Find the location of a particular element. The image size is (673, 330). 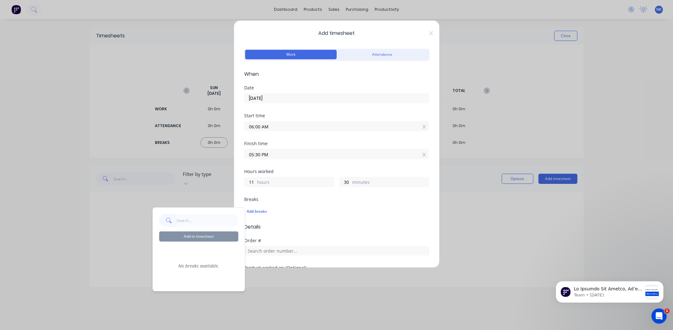

button: Attendance is located at coordinates (382, 54).